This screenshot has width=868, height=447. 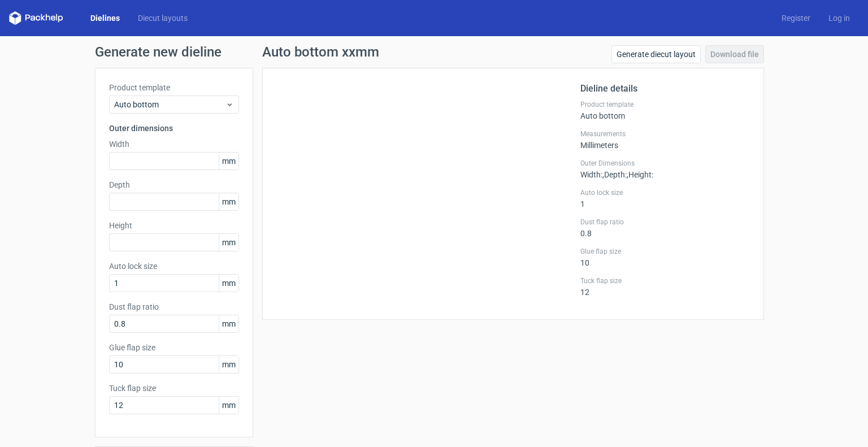 I want to click on label: Width, so click(x=174, y=144).